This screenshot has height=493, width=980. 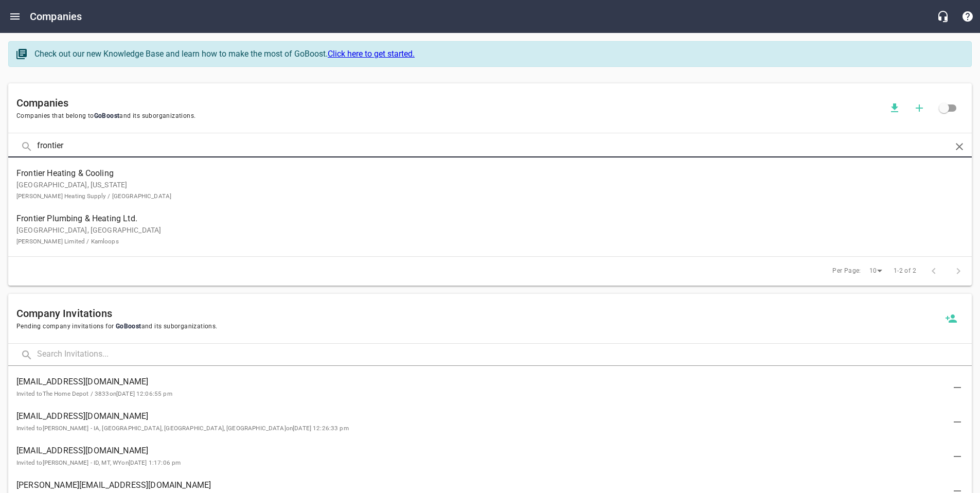 I want to click on button: Invite a new company, so click(x=952, y=319).